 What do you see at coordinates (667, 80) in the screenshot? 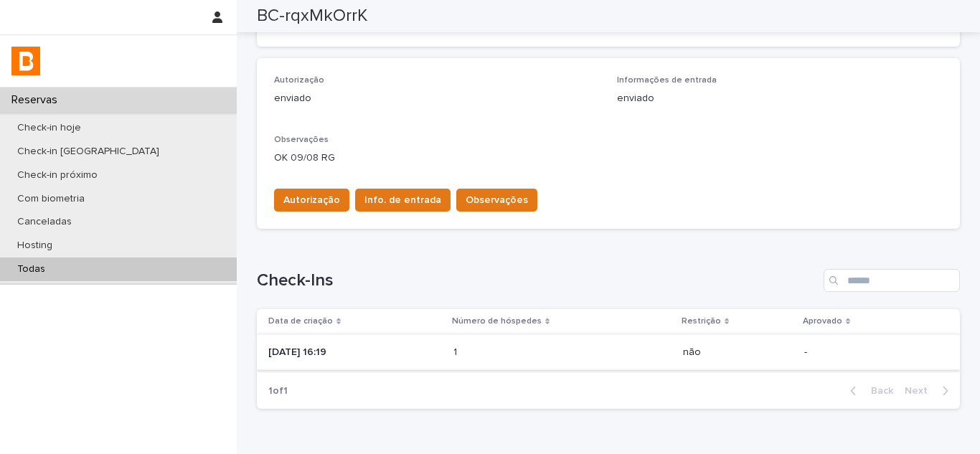
I see `span: Informações de entrada` at bounding box center [667, 80].